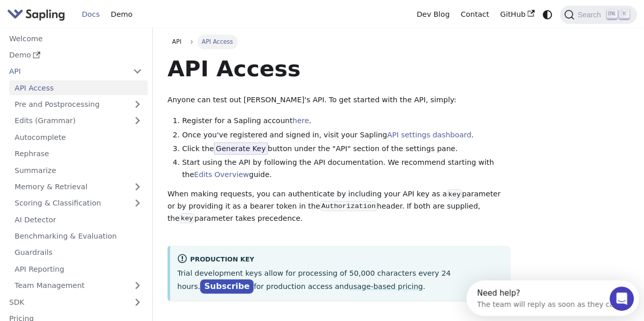  Describe the element at coordinates (386, 287) in the screenshot. I see `a: usage-based pricing` at that location.